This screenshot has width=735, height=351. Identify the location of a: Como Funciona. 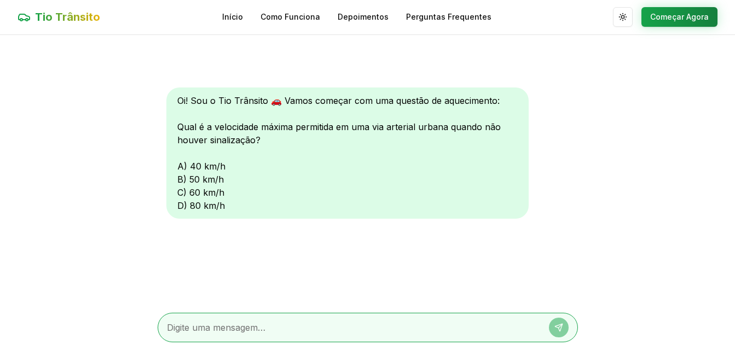
(290, 17).